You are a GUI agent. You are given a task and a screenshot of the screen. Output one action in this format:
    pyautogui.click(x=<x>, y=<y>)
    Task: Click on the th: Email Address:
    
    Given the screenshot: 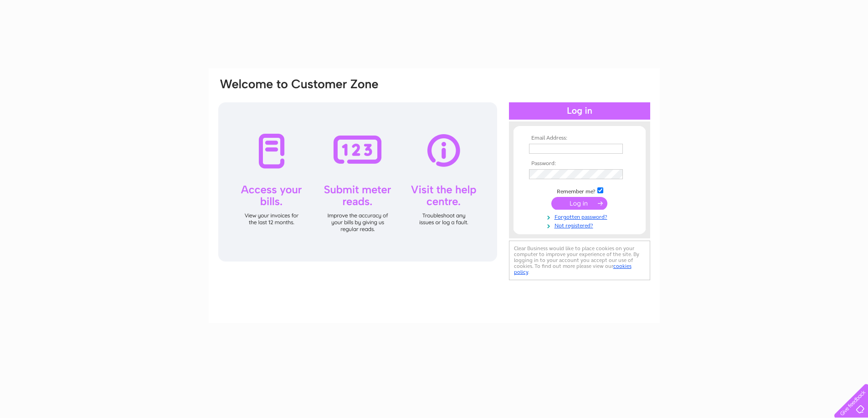 What is the action you would take?
    pyautogui.click(x=580, y=138)
    